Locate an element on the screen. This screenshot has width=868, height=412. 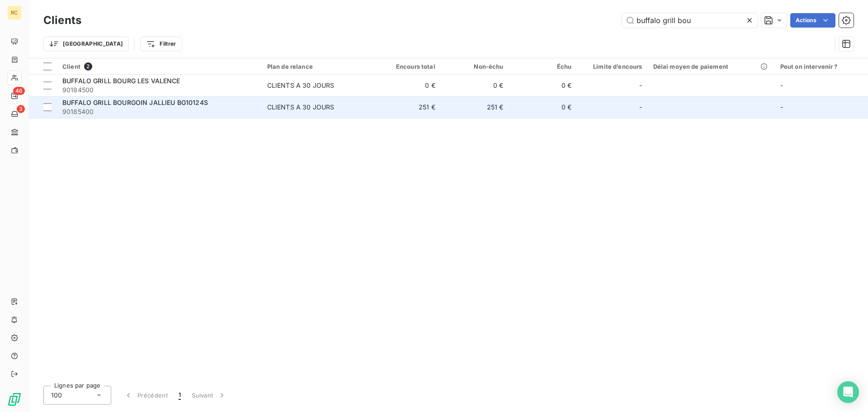
span: 3 is located at coordinates (21, 109).